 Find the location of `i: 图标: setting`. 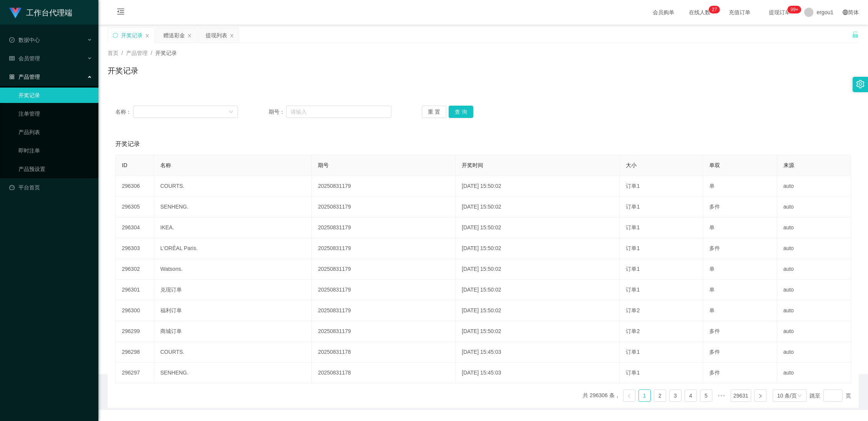

i: 图标: setting is located at coordinates (860, 84).